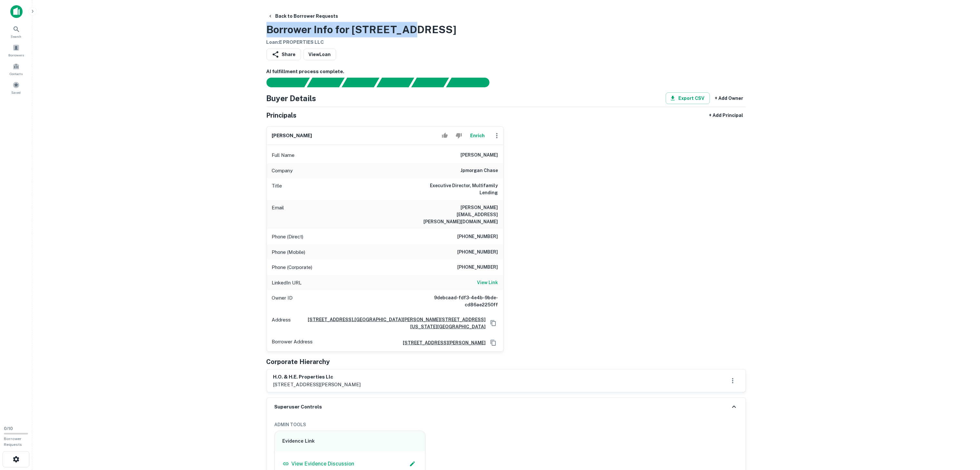  Describe the element at coordinates (480, 171) in the screenshot. I see `h6: jpmorgan chase` at that location.